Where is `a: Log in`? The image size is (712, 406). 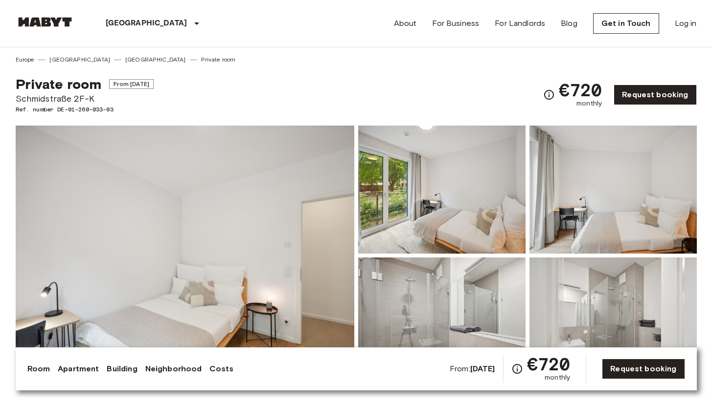 a: Log in is located at coordinates (685, 23).